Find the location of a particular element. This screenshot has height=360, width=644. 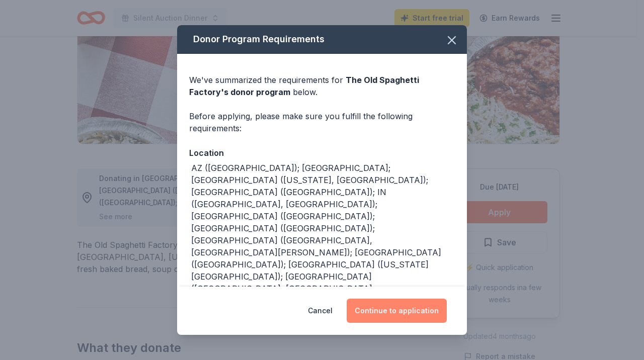

div: Before applying, please make sure you fulfill the following requirements: is located at coordinates (322, 122).